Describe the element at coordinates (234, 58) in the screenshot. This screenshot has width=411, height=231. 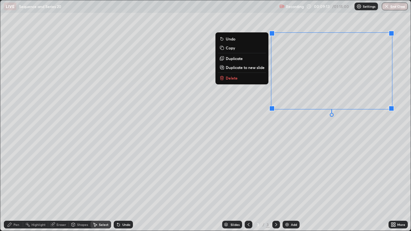
I see `p: Duplicate` at that location.